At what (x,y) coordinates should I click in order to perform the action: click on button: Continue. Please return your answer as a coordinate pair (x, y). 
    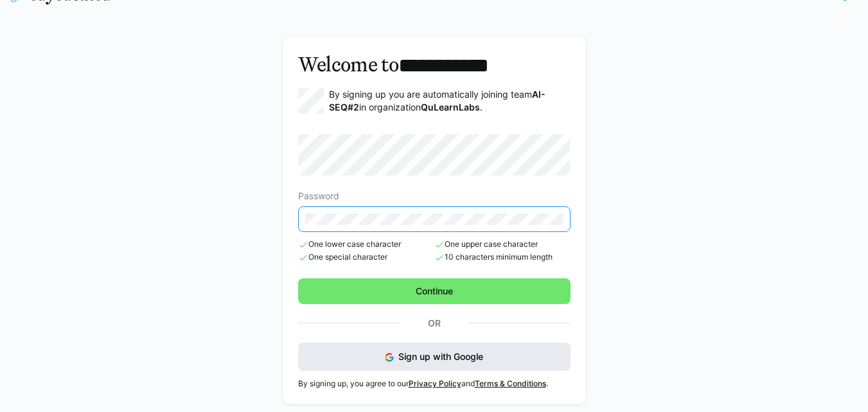
    Looking at the image, I should click on (434, 291).